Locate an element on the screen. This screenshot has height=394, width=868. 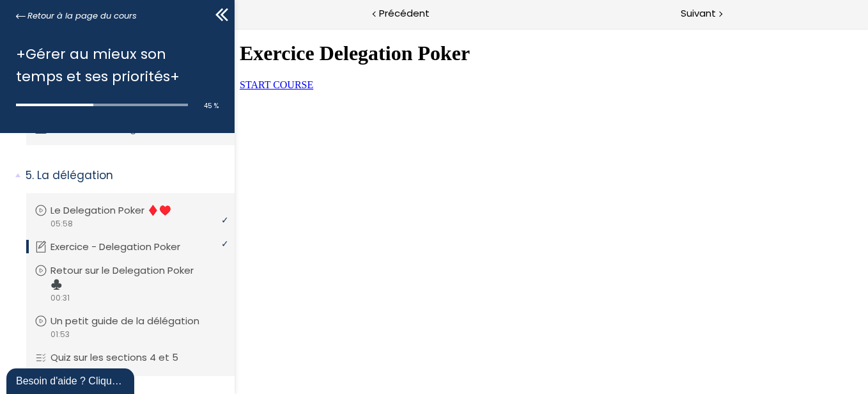
h1: +Gérer au mieux son temps et ses priorités+ is located at coordinates (114, 66).